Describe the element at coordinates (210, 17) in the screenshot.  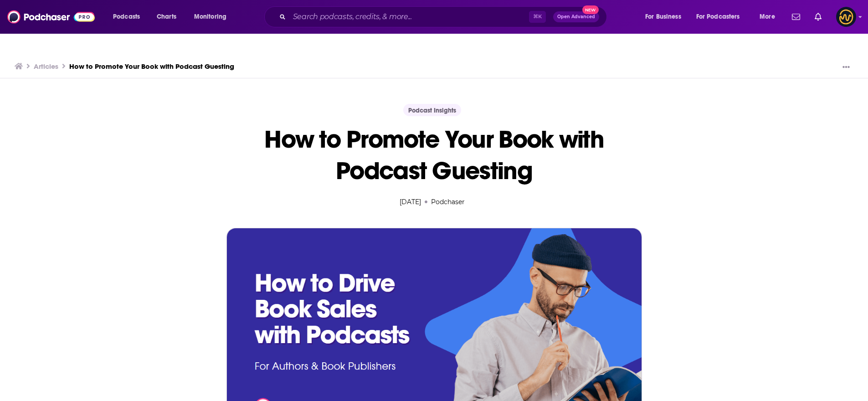
I see `span: Monitoring` at that location.